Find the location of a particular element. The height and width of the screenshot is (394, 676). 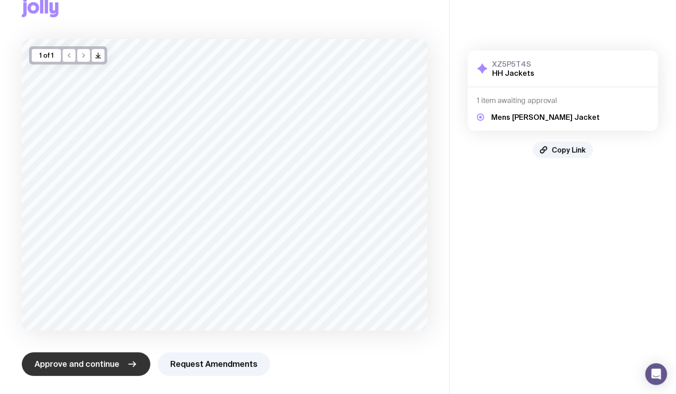

div: 1 of 1 is located at coordinates (46, 55).